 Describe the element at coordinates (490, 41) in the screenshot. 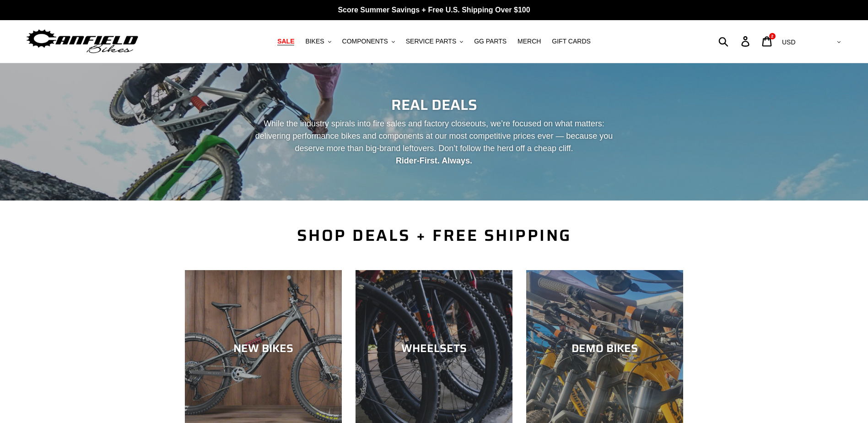

I see `a: GG PARTS` at that location.